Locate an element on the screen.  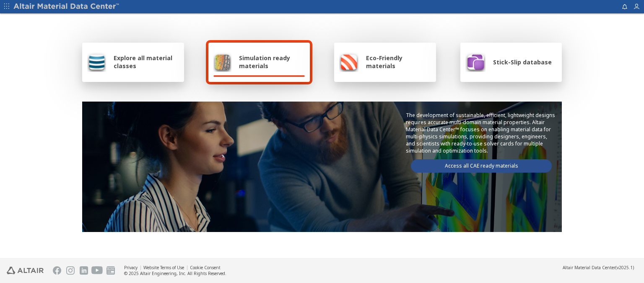
a: Website Terms of Use is located at coordinates (163, 268).